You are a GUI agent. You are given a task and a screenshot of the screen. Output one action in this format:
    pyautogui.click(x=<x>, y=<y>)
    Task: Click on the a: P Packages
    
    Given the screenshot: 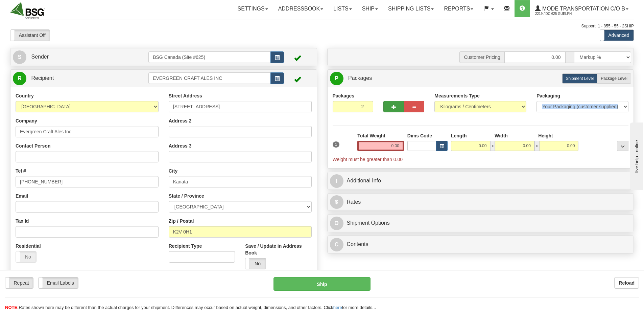 What is the action you would take?
    pyautogui.click(x=480, y=78)
    